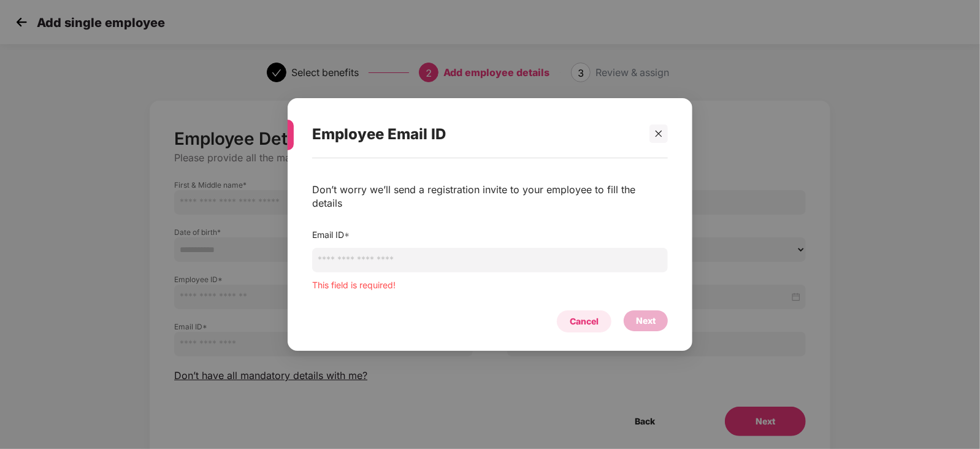  What do you see at coordinates (490, 196) in the screenshot?
I see `div: Don’t worry we’ll send a registration invite to your employee to fill the details` at bounding box center [490, 196].